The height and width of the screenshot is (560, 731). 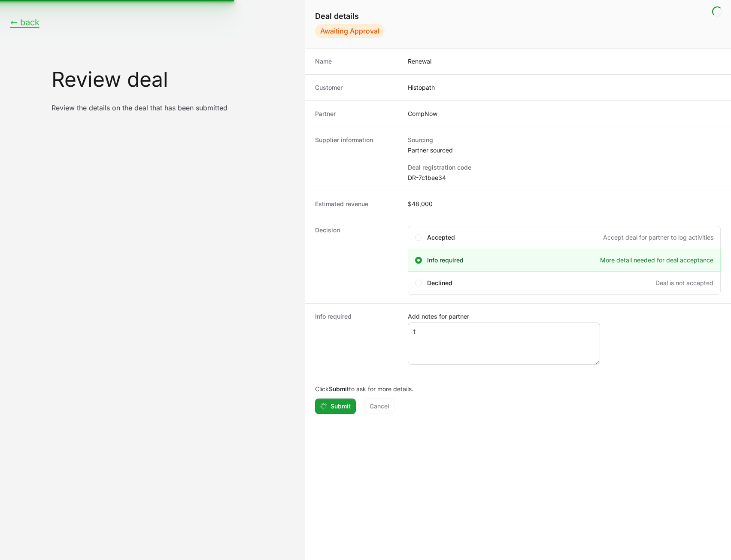 I want to click on label: Add notes for partner, so click(x=504, y=316).